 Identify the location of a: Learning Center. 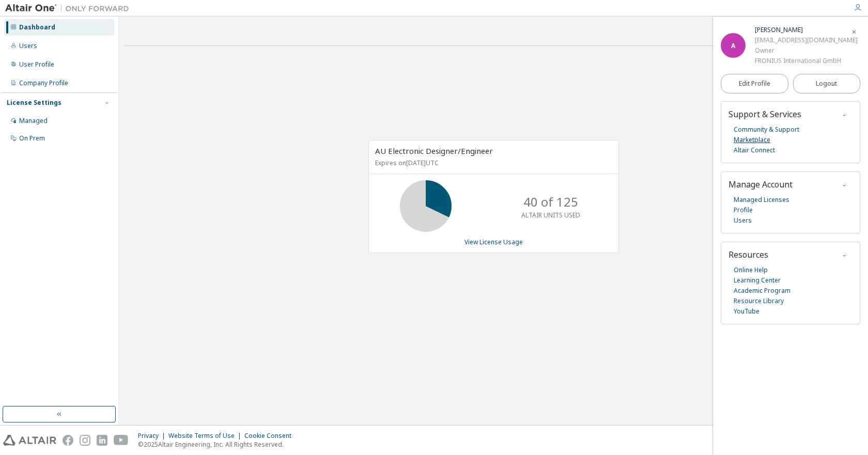
(757, 280).